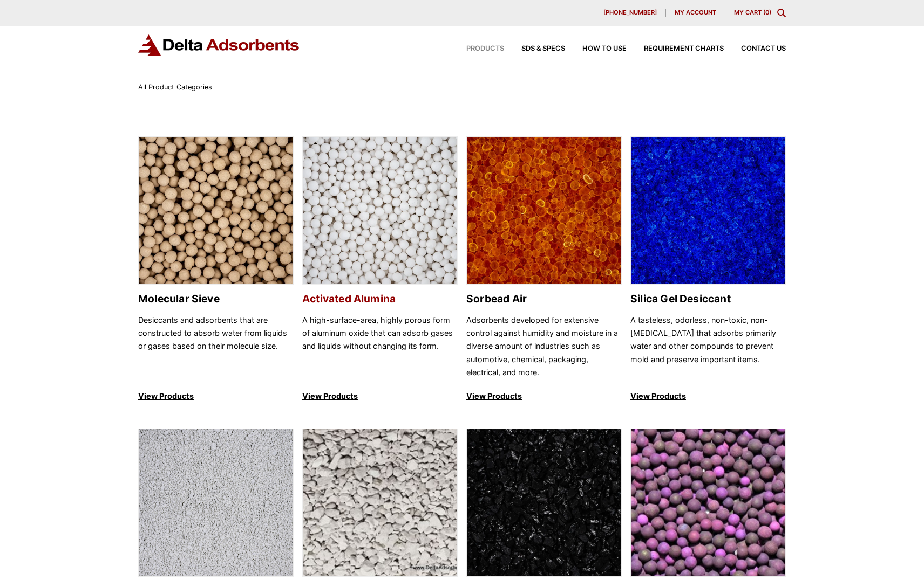  Describe the element at coordinates (544, 346) in the screenshot. I see `p: Adsorbents developed for extensive control against humidity and moisture in a diverse amount of i...` at that location.